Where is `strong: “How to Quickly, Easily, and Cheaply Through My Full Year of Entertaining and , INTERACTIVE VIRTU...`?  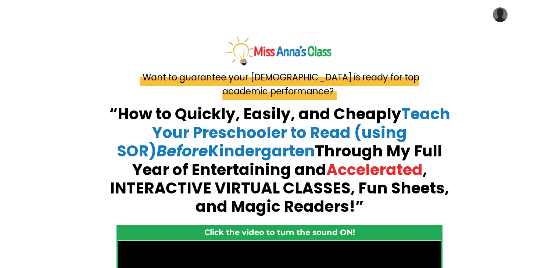
strong: “How to Quickly, Easily, and Cheaply Through My Full Year of Entertaining and , INTERACTIVE VIRTU... is located at coordinates (279, 160).